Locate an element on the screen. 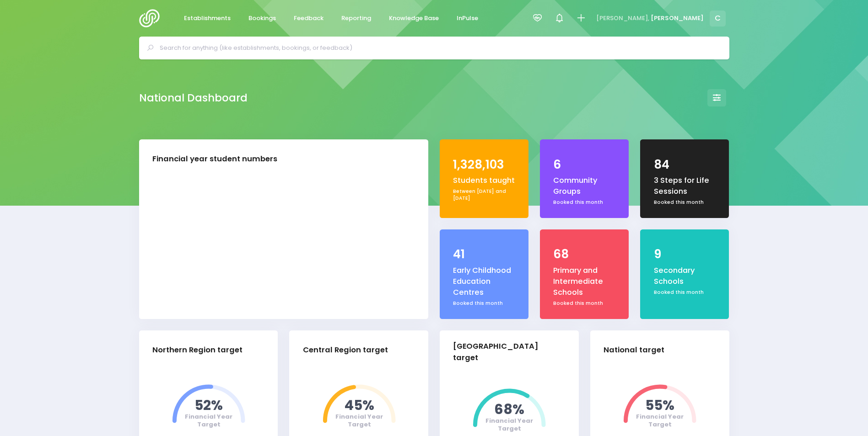  div: 41 is located at coordinates (484, 254).